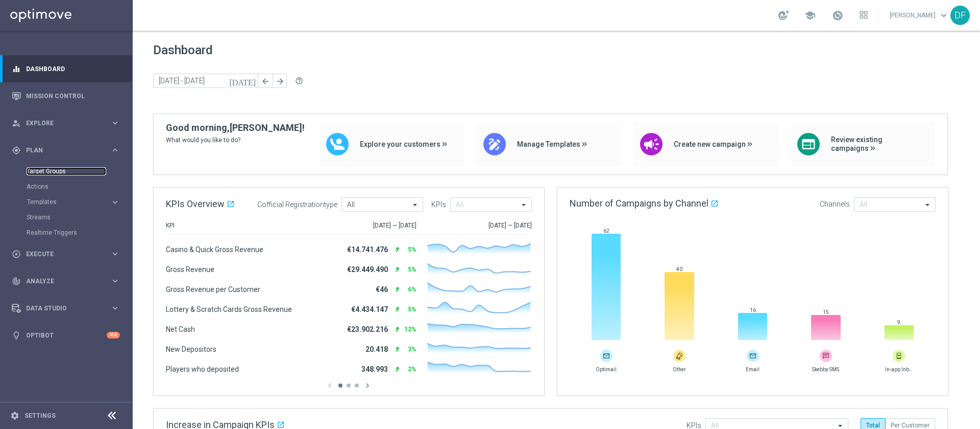 The height and width of the screenshot is (429, 980). What do you see at coordinates (17, 281) in the screenshot?
I see `i: track_changes` at bounding box center [17, 281].